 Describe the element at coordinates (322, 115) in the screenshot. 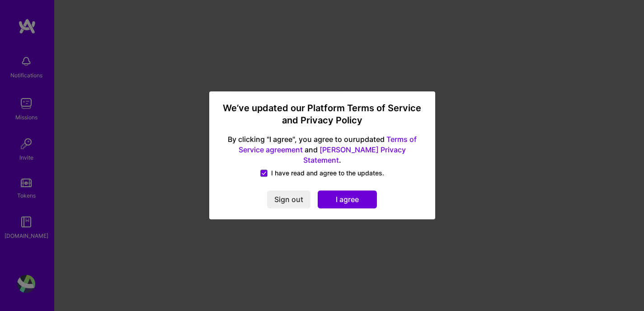

I see `h3: We’ve updated our Platform Terms of Service and Privacy Policy` at that location.